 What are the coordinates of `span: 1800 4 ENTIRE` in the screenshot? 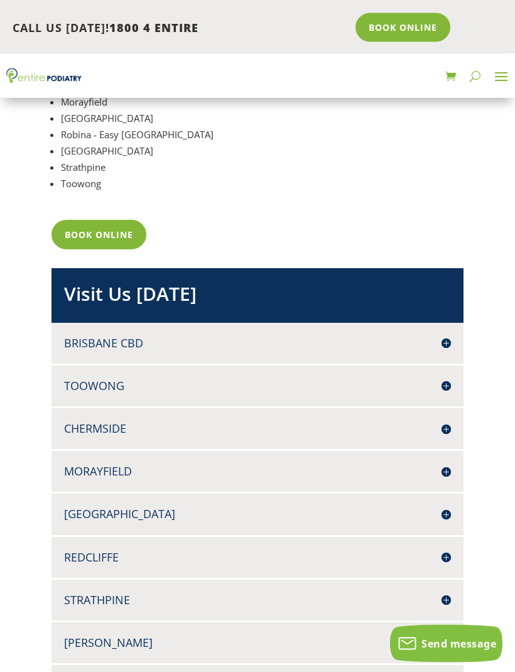 It's located at (154, 28).